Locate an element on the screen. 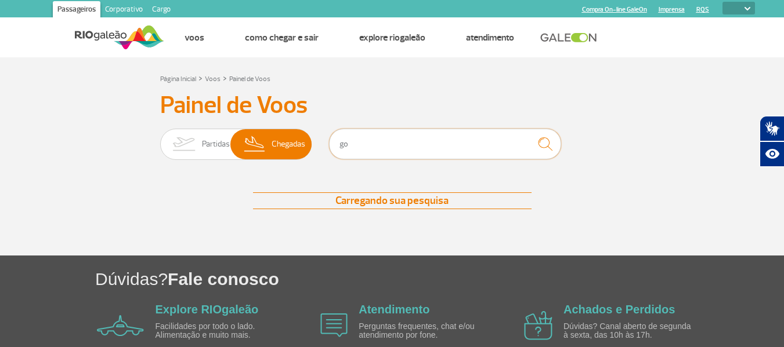 The image size is (784, 347). p: Facilidades por todo o lado. Alimentação e muito mais. is located at coordinates (222, 331).